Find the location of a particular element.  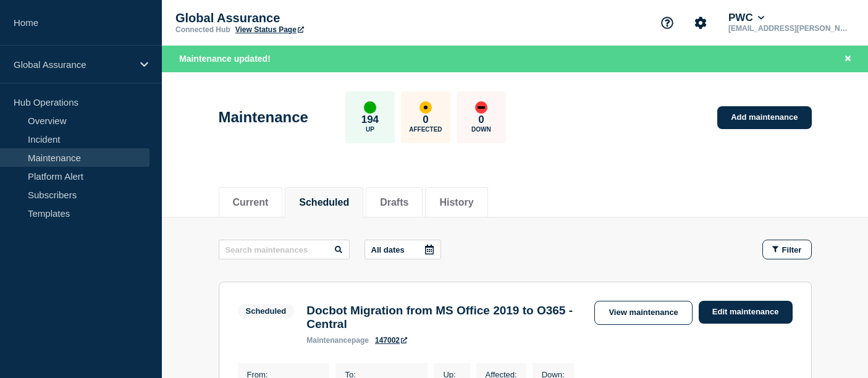

p: Up is located at coordinates (370, 129).